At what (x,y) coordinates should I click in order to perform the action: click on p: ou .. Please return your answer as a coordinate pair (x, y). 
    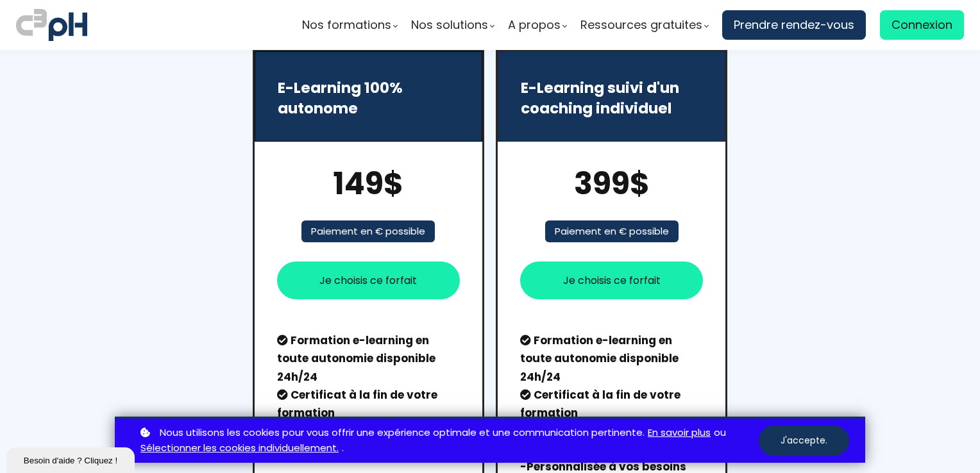
    Looking at the image, I should click on (447, 442).